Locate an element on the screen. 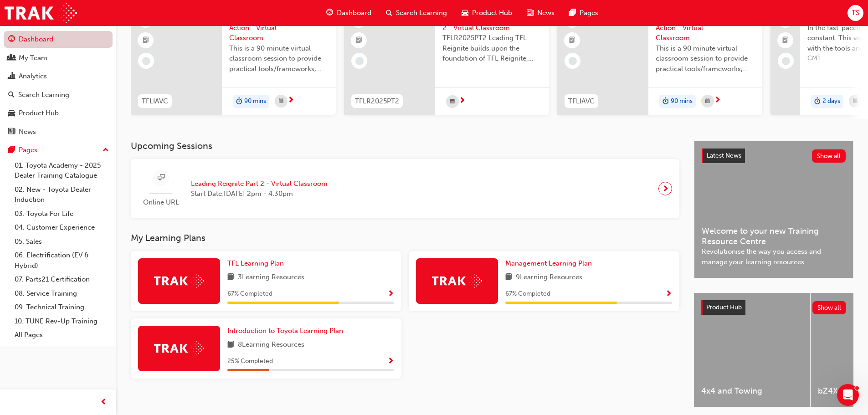  span: Product Hub is located at coordinates (724, 307).